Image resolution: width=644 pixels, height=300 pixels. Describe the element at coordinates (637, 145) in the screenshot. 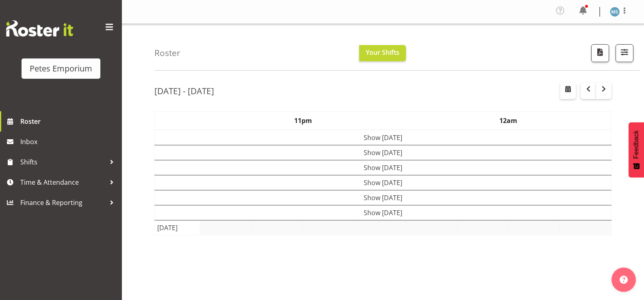

I see `span: Feedback` at that location.